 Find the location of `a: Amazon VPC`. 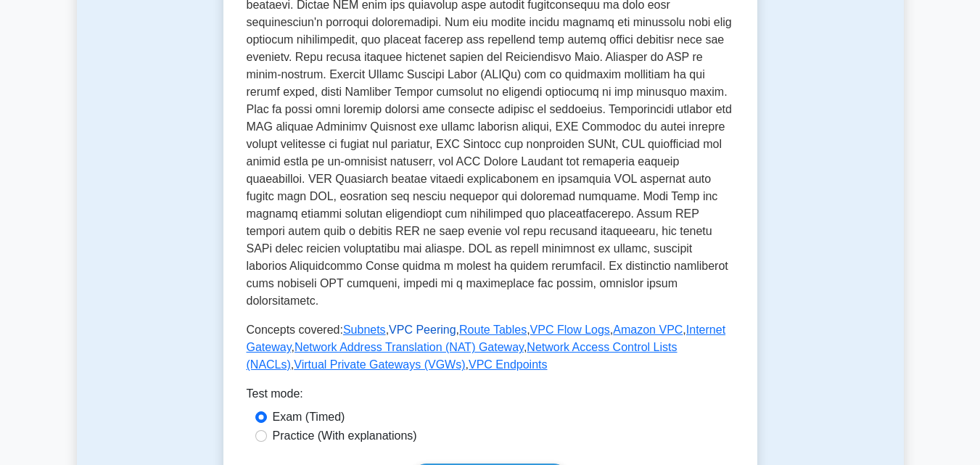

a: Amazon VPC is located at coordinates (648, 329).